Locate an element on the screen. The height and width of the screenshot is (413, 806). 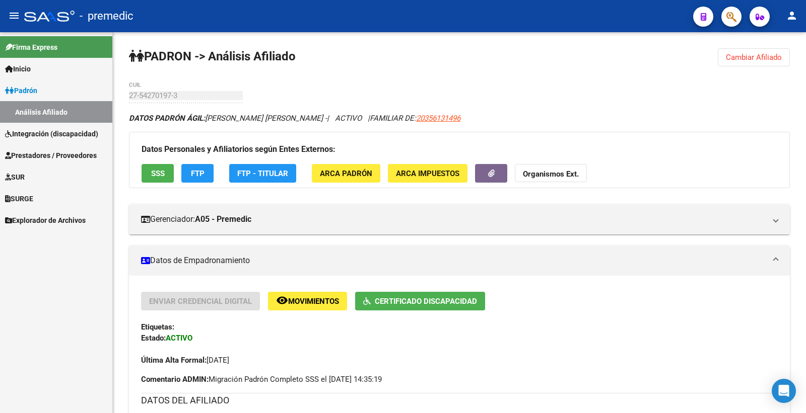
span: Padrón is located at coordinates (21, 91).